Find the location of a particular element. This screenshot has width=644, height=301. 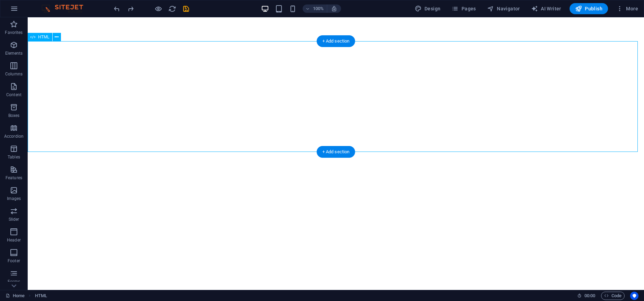

p: Footer is located at coordinates (14, 261).